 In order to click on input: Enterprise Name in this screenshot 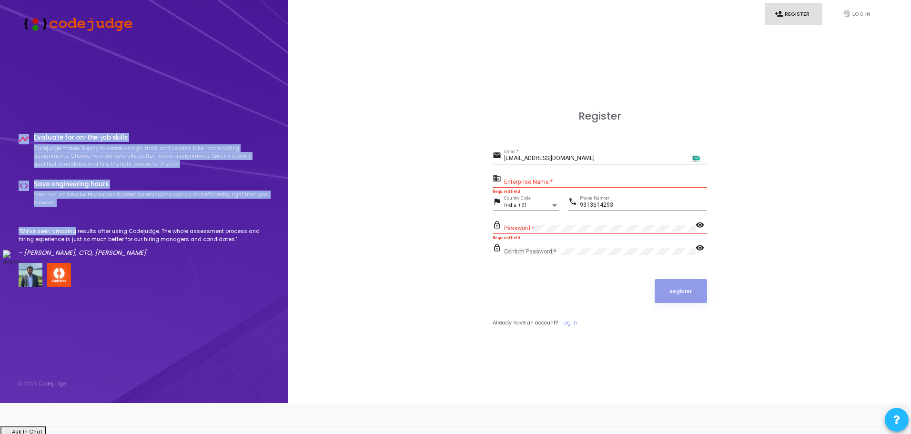, I will do `click(605, 182)`.